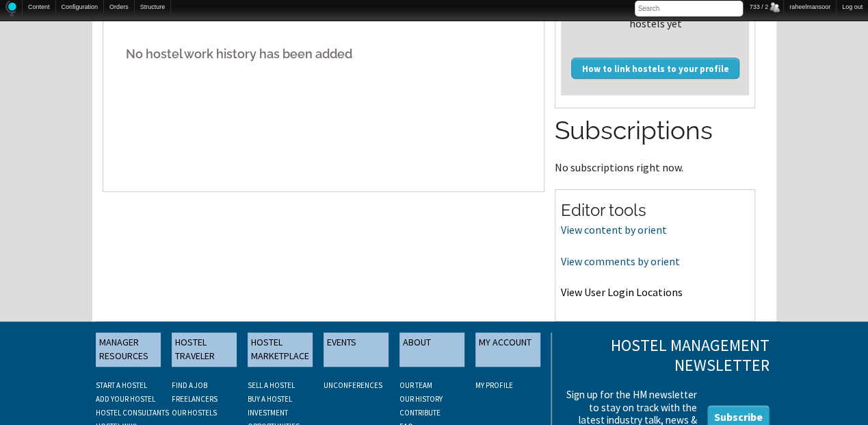 The width and height of the screenshot is (868, 425). What do you see at coordinates (665, 356) in the screenshot?
I see `h3: Hostel Management Newsletter` at bounding box center [665, 356].